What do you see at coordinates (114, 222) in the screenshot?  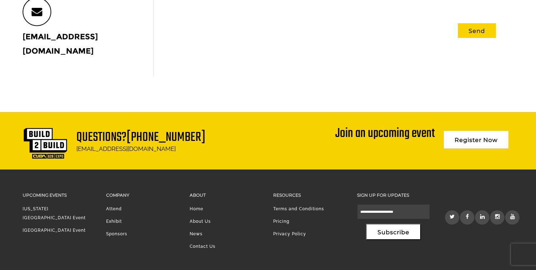 I see `a: Exhibit` at bounding box center [114, 222].